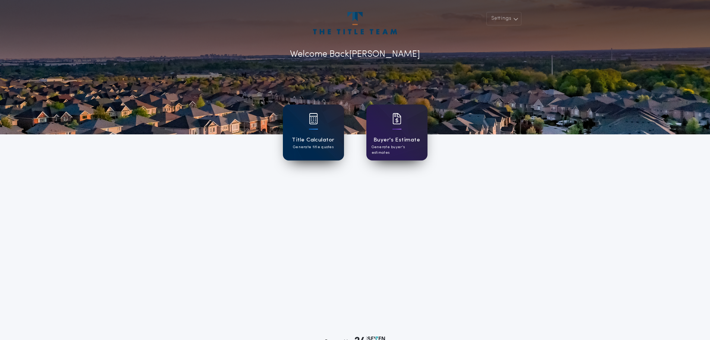 The height and width of the screenshot is (340, 710). Describe the element at coordinates (313, 140) in the screenshot. I see `h1: Title Calculator` at that location.